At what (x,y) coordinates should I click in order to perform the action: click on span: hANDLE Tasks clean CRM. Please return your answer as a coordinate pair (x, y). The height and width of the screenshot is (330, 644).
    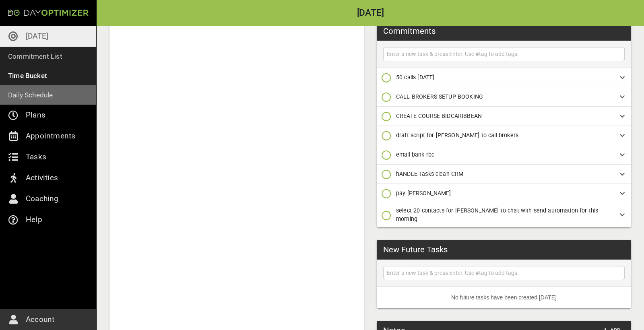
    Looking at the image, I should click on (430, 174).